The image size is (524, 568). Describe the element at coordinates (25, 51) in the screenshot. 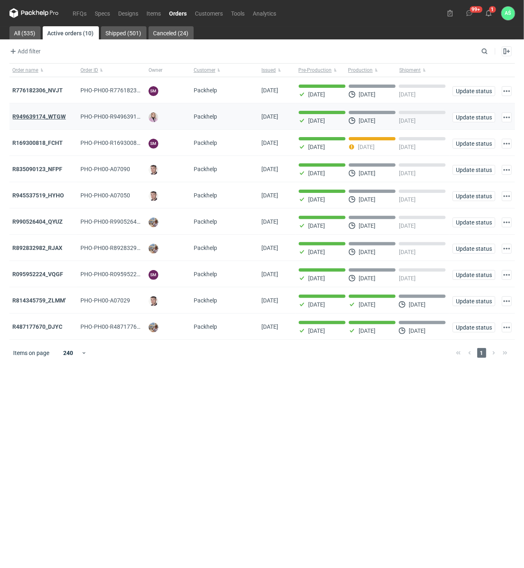

I see `button: Add filter` at that location.